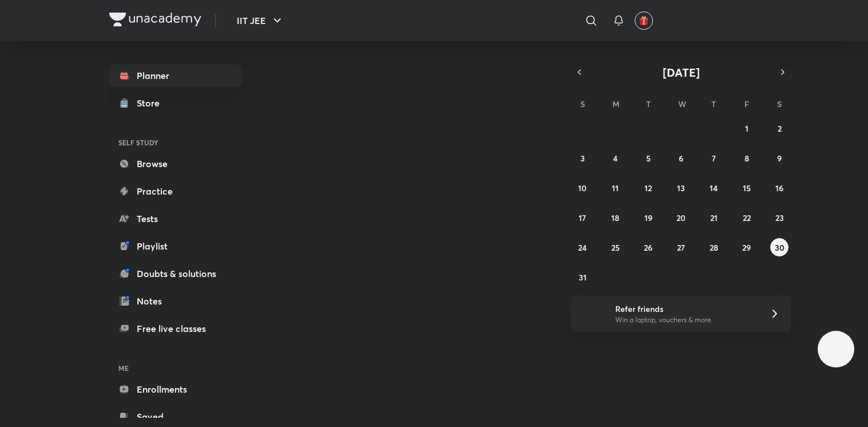 The width and height of the screenshot is (868, 427). What do you see at coordinates (615, 158) in the screenshot?
I see `button: August 4, 2025` at bounding box center [615, 158].